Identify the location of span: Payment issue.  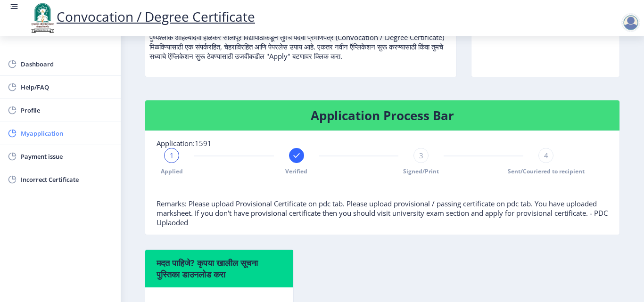
(67, 156).